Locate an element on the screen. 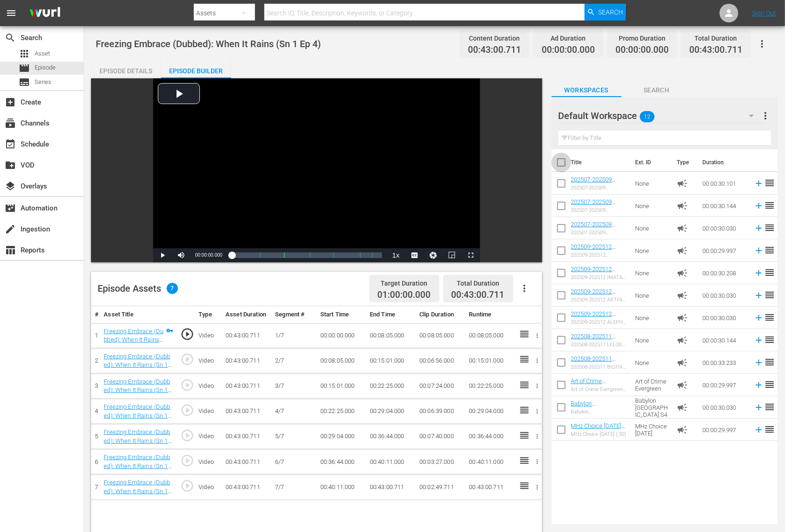 The image size is (785, 532). a: Freezing Embrace (Dubbed): When It Rains (Sn 1 Ep 4) (6/7) is located at coordinates (138, 466).